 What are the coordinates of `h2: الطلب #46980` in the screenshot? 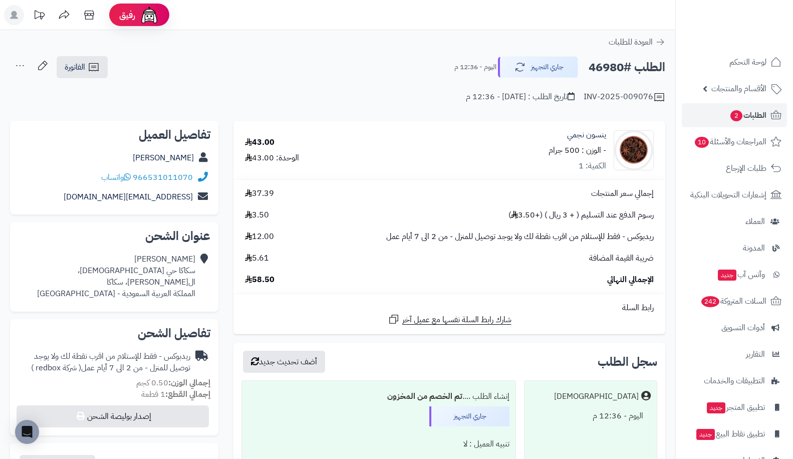 It's located at (627, 67).